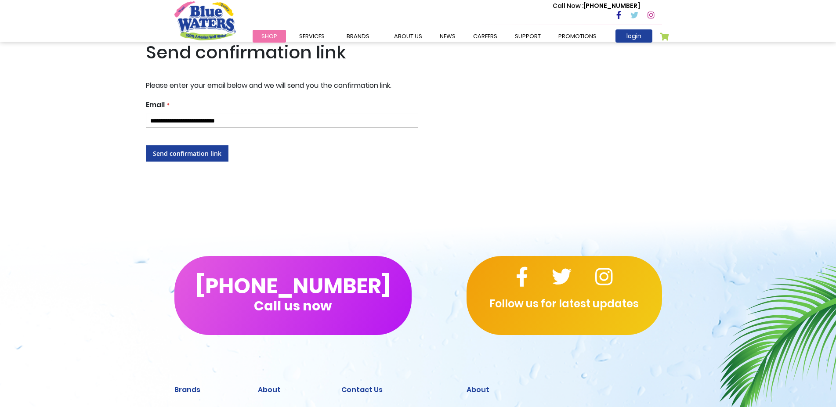 Image resolution: width=836 pixels, height=407 pixels. Describe the element at coordinates (210, 390) in the screenshot. I see `h2: Brands` at that location.